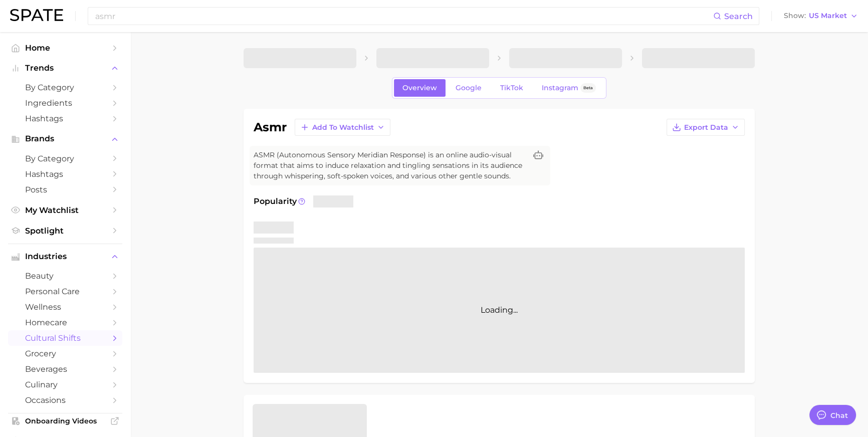  Describe the element at coordinates (390, 165) in the screenshot. I see `span: ASMR (Autonomous Sensory Meridian Response) is an online audio-visual format that aims to induce ...` at that location.